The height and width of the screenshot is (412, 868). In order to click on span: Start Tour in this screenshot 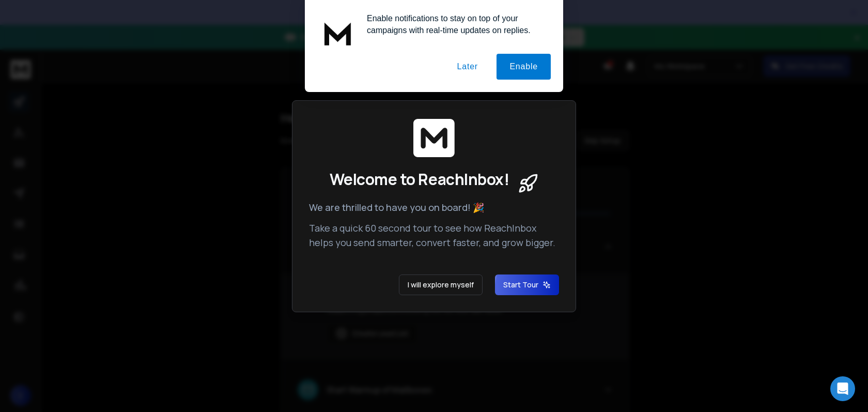, I will do `click(527, 285)`.